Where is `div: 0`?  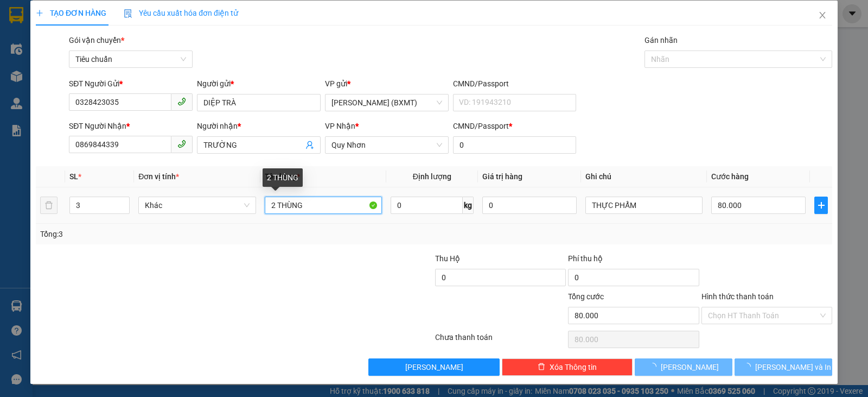
div: 0 is located at coordinates (158, 68).